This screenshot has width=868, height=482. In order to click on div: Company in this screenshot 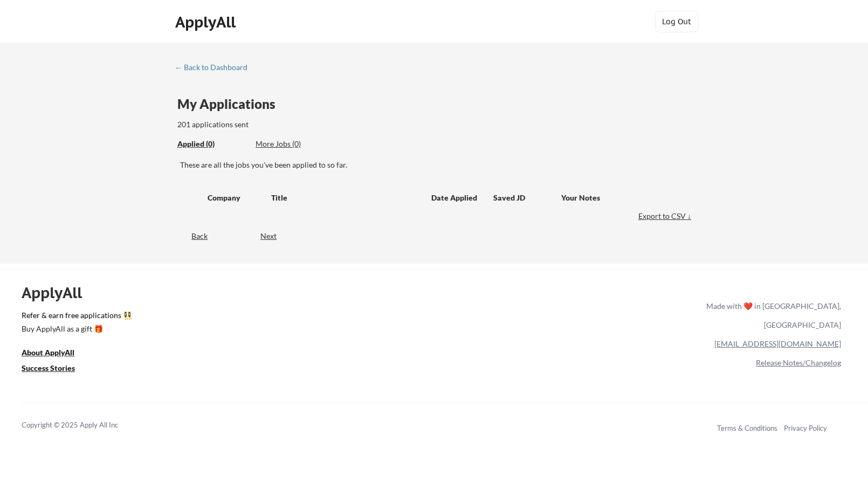, I will do `click(234, 198)`.